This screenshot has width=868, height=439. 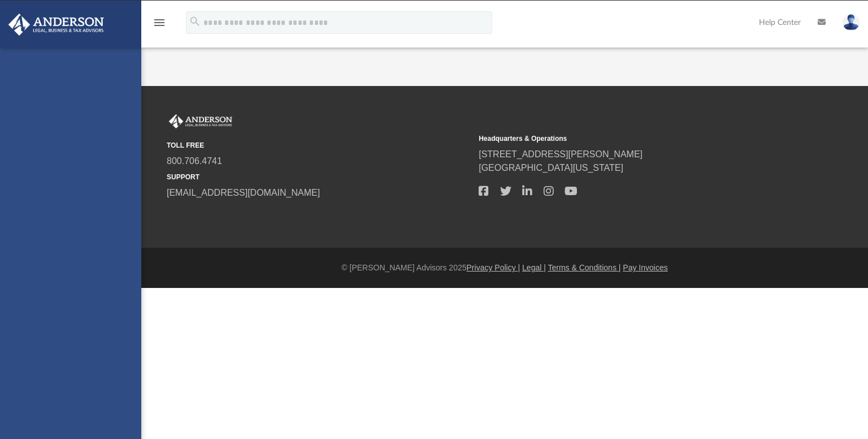 I want to click on small: SUPPORT, so click(x=319, y=177).